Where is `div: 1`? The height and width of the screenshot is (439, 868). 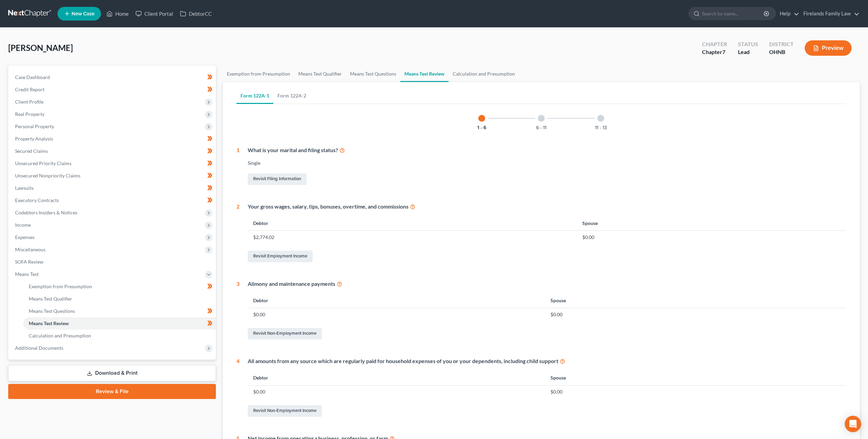
div: 1 is located at coordinates (238, 166).